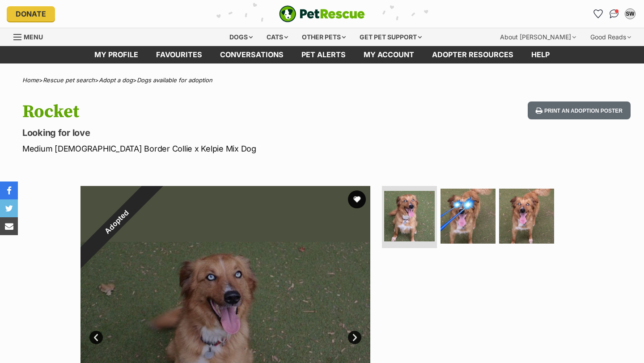 The height and width of the screenshot is (363, 644). I want to click on a: My profile, so click(117, 55).